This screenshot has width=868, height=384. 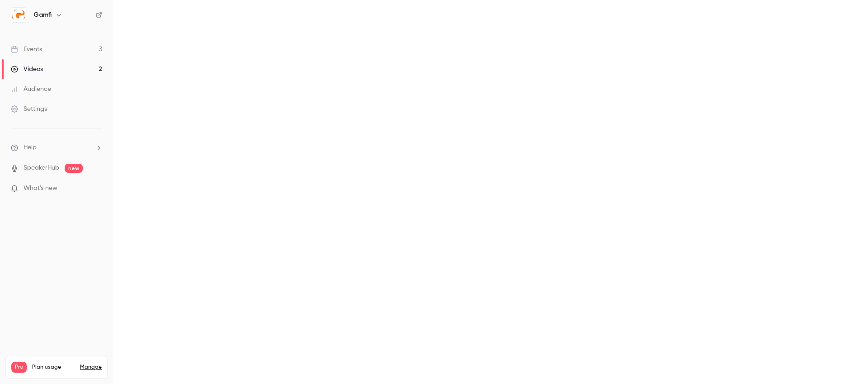 What do you see at coordinates (41, 168) in the screenshot?
I see `a: SpeakerHub` at bounding box center [41, 168].